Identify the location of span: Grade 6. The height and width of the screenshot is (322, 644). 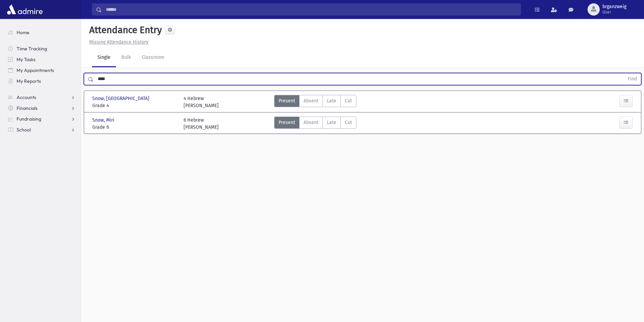
(135, 127).